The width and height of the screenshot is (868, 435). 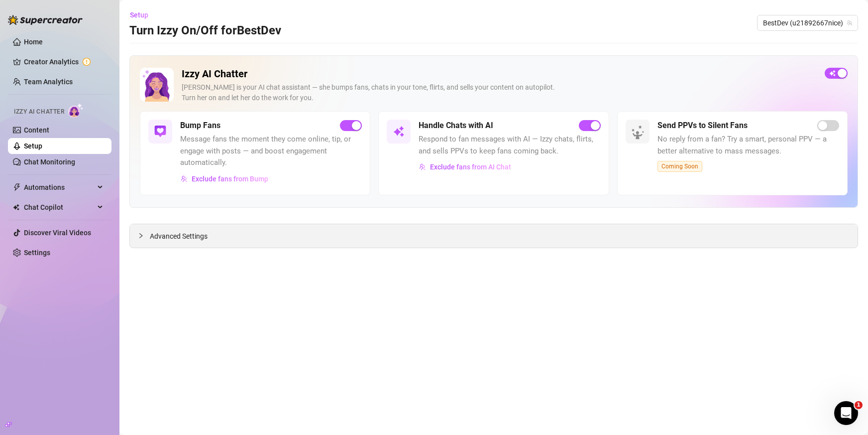 What do you see at coordinates (9, 424) in the screenshot?
I see `span: build` at bounding box center [9, 424].